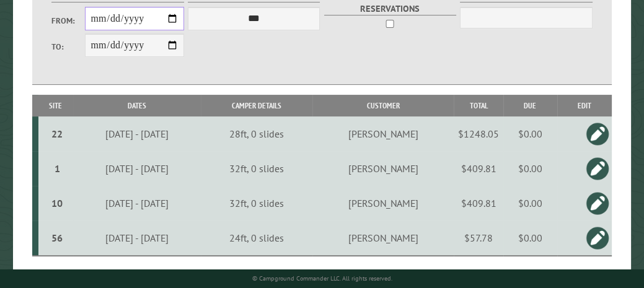  I want to click on td: $57.78, so click(478, 238).